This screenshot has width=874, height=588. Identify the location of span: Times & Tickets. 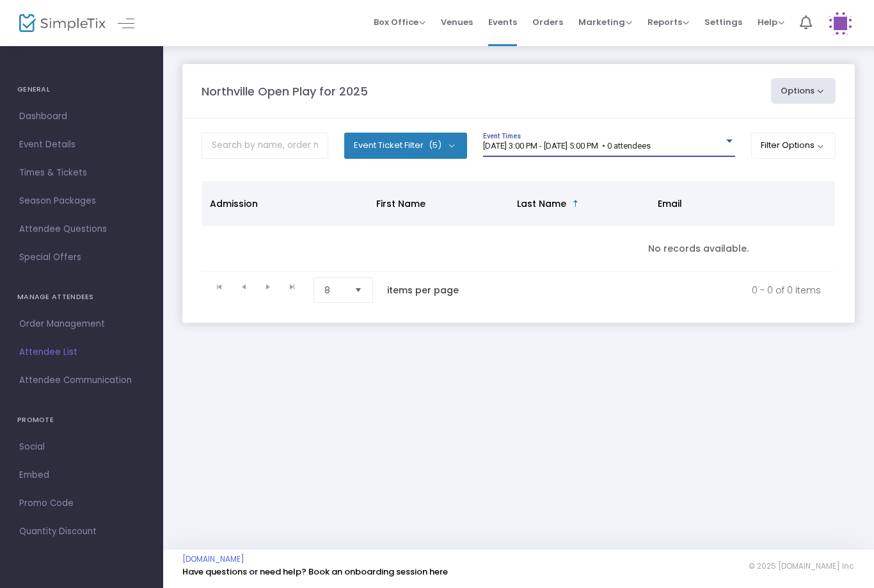
(81, 173).